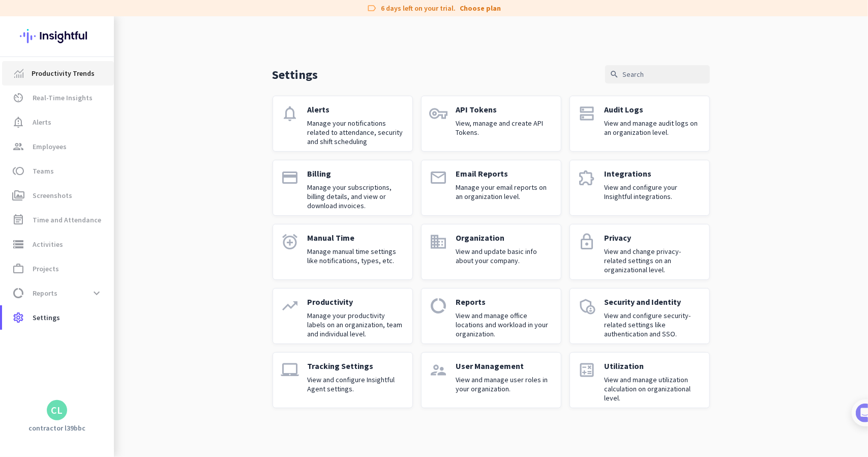  What do you see at coordinates (505, 256) in the screenshot?
I see `p: View and update basic info about your company.` at bounding box center [505, 256].